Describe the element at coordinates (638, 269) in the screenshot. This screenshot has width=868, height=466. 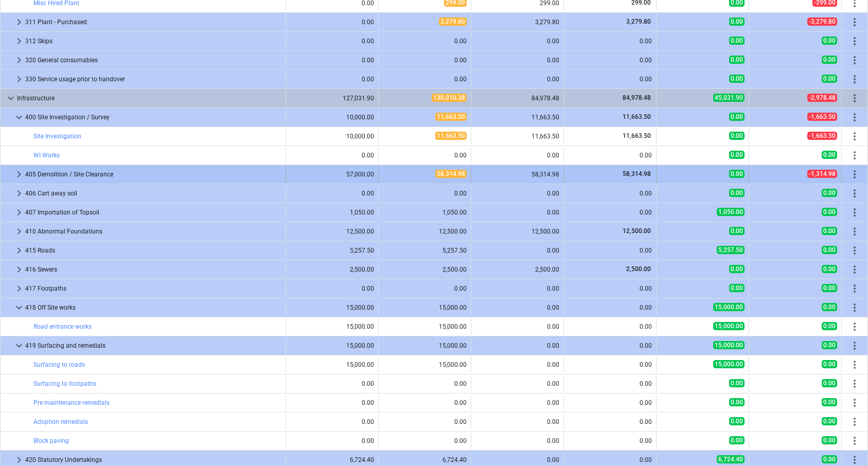
I see `span: 2,500.00` at that location.